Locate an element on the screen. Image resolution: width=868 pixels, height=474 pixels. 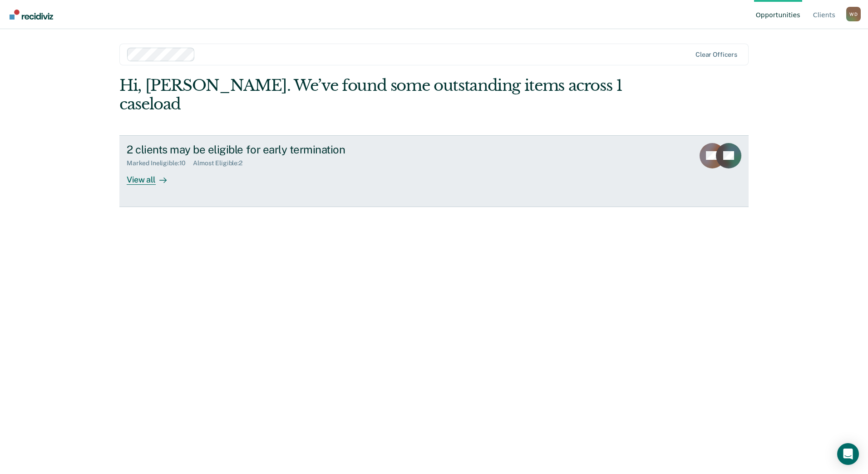
div: View all is located at coordinates (152, 176).